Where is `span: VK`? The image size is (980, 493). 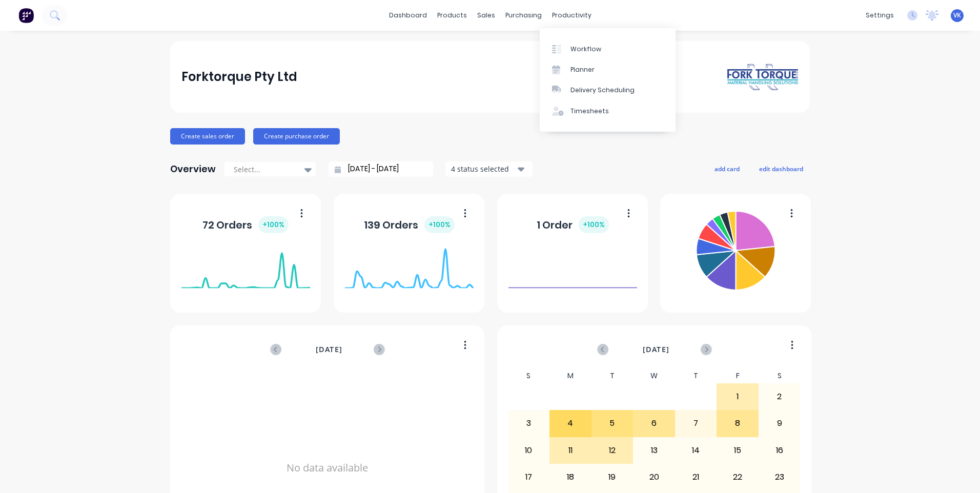
span: VK is located at coordinates (957, 15).